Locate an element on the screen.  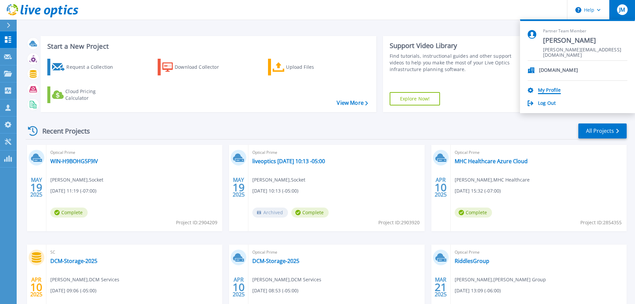
a: Log Out is located at coordinates (547, 103).